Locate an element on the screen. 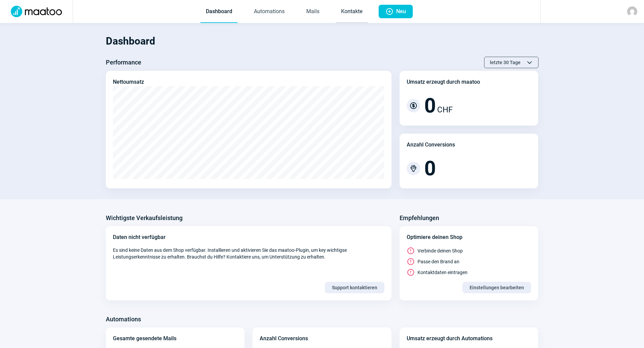  div: Optimiere deinen Shop is located at coordinates (469, 238).